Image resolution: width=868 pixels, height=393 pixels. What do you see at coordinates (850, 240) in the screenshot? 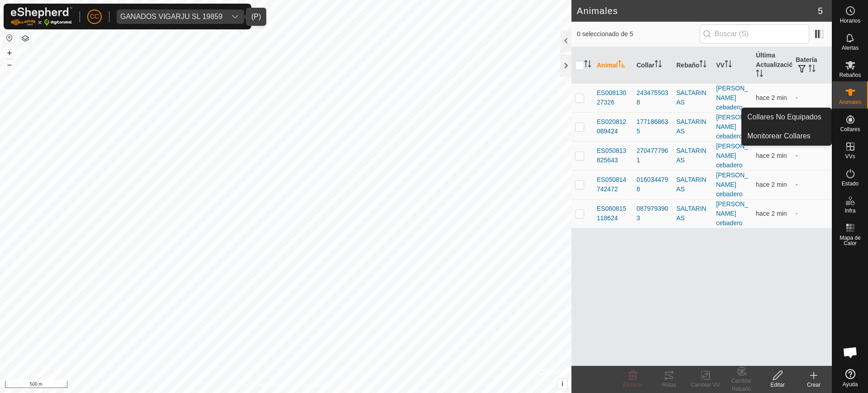
I see `span: Mapa de Calor` at bounding box center [850, 240].